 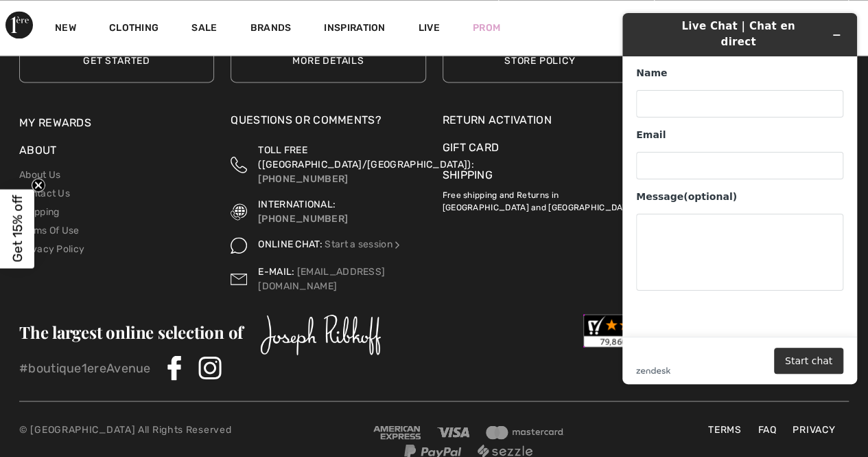 What do you see at coordinates (271, 29) in the screenshot?
I see `a: Brands` at bounding box center [271, 29].